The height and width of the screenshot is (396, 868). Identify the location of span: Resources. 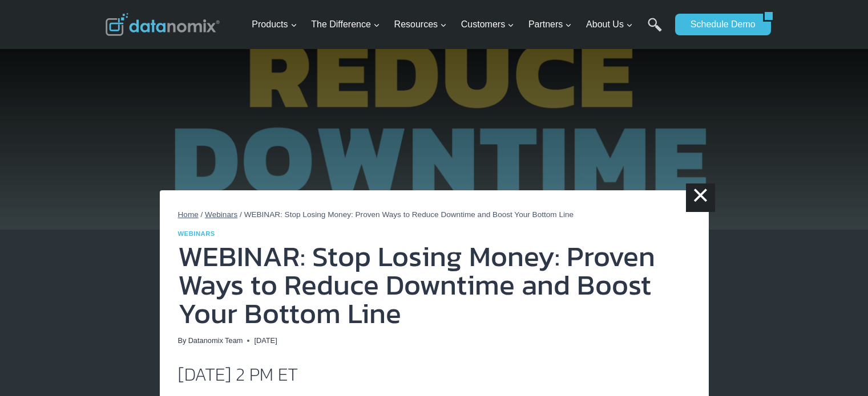
(420, 25).